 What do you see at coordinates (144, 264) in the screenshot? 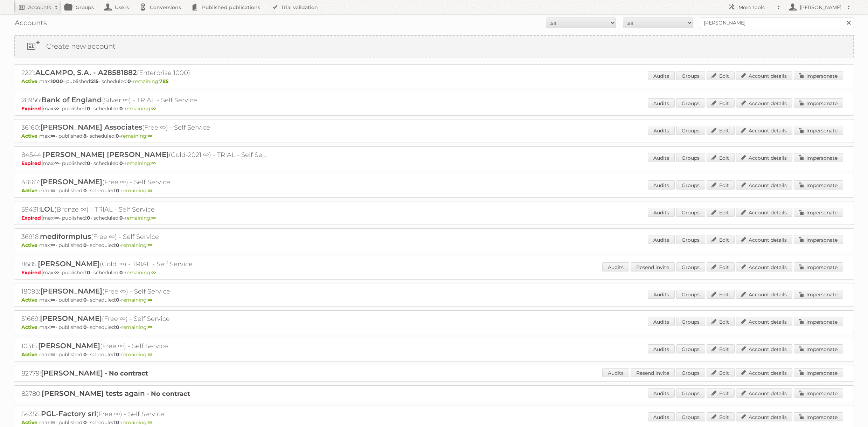
I see `h2: 8685: (Gold ∞) - TRIAL - Self Service` at bounding box center [144, 264].